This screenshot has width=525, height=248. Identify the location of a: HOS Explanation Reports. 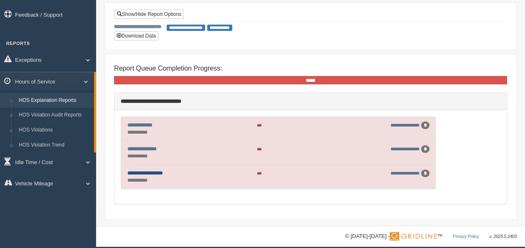
(54, 101).